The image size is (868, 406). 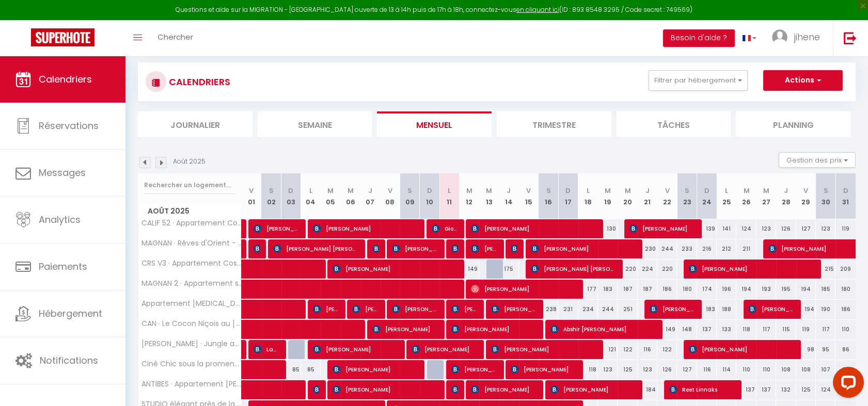 I want to click on li: Journalier, so click(x=195, y=124).